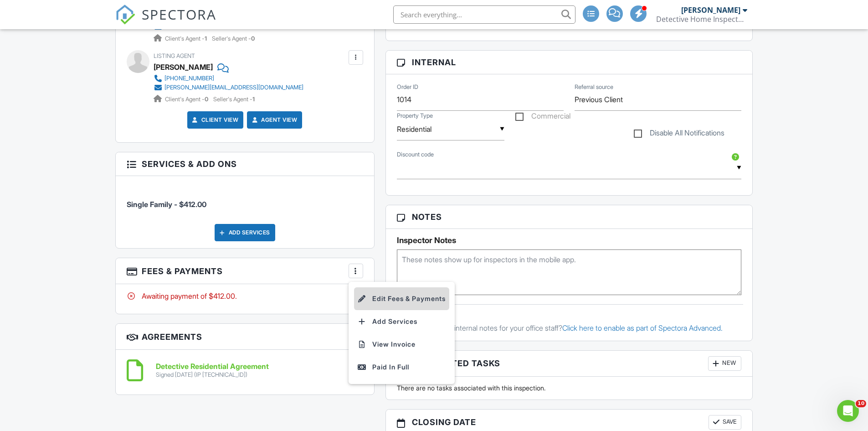 This screenshot has width=868, height=431. I want to click on h3: Notes, so click(569, 217).